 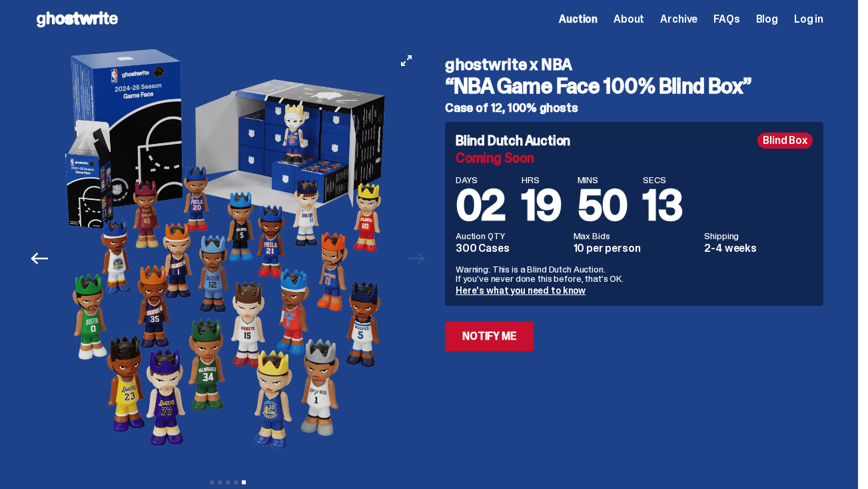 I want to click on button: View slide 3, so click(x=228, y=483).